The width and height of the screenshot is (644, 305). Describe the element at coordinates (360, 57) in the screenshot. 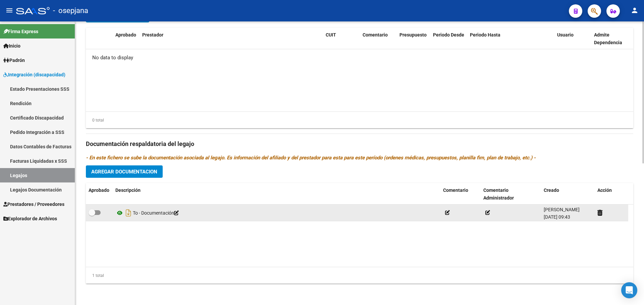

I see `div: No data to display` at that location.